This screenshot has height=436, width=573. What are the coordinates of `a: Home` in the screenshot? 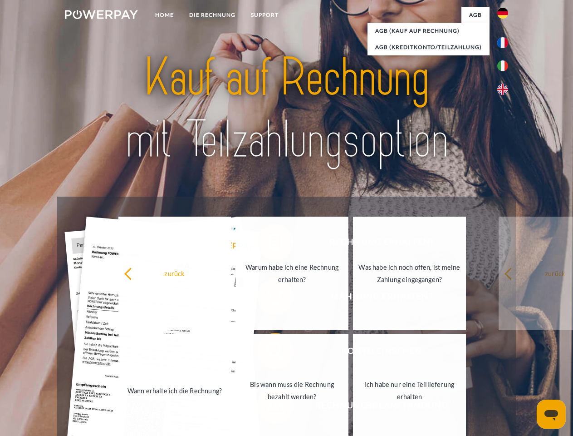 It's located at (164, 15).